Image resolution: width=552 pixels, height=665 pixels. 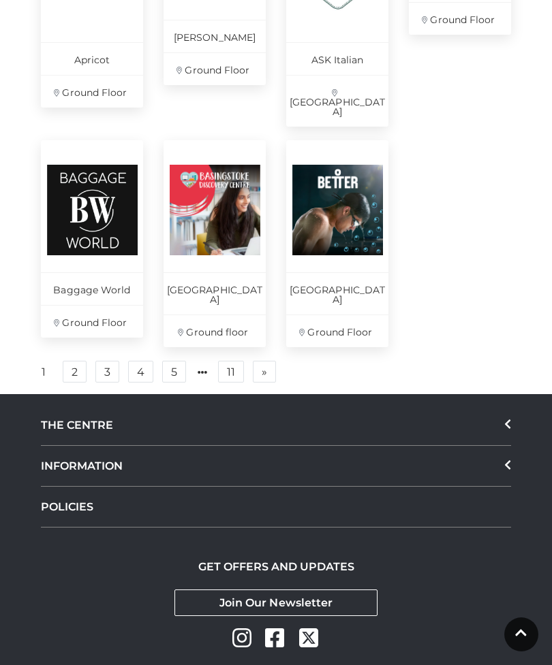 What do you see at coordinates (264, 372) in the screenshot?
I see `a: Next` at bounding box center [264, 372].